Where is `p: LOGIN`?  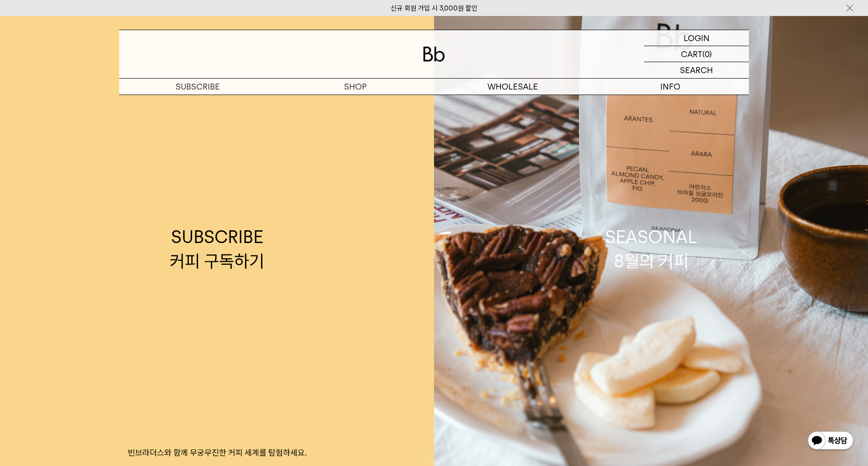 p: LOGIN is located at coordinates (696, 38).